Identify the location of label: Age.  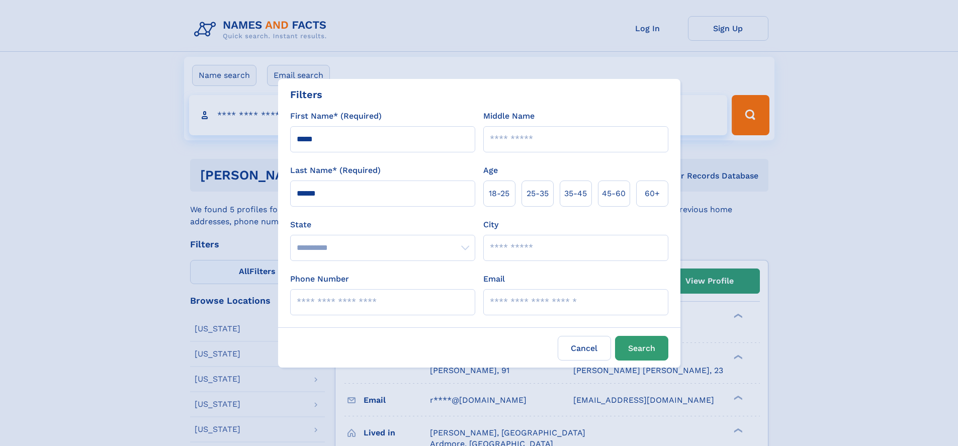
(490, 170).